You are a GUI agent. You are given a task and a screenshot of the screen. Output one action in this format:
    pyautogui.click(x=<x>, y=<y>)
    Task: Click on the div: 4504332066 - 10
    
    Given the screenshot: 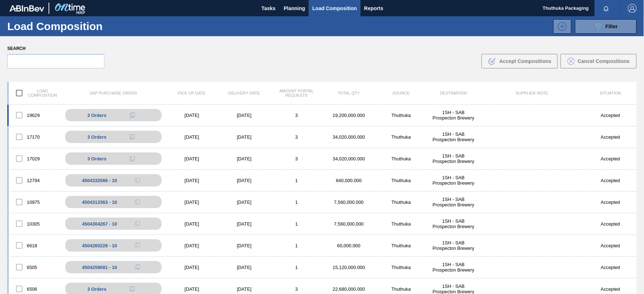 What is the action you would take?
    pyautogui.click(x=99, y=181)
    